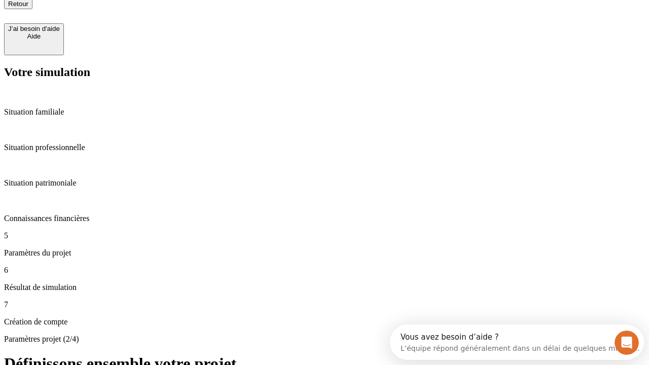 Image resolution: width=649 pixels, height=365 pixels. What do you see at coordinates (324, 339) in the screenshot?
I see `p: Paramètres projet (2/4)` at bounding box center [324, 339].